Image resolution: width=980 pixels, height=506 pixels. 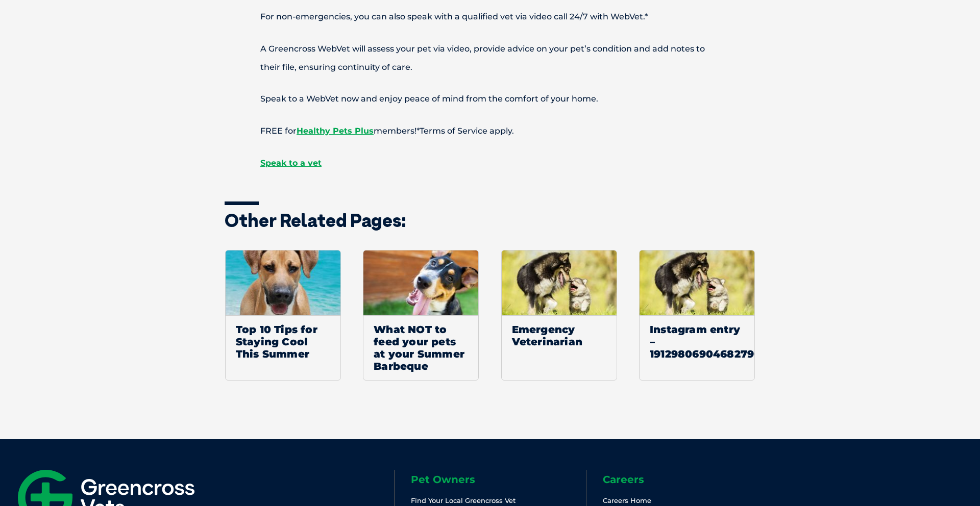 I want to click on a: Default ThumbnailInstagram entry – 1912980690468279099_321590398, so click(x=697, y=315).